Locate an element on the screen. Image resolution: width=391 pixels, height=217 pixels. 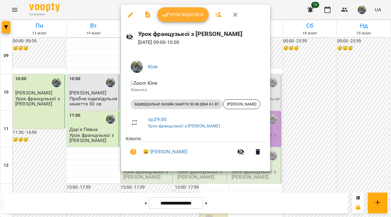
a: Юля is located at coordinates (153, 67).